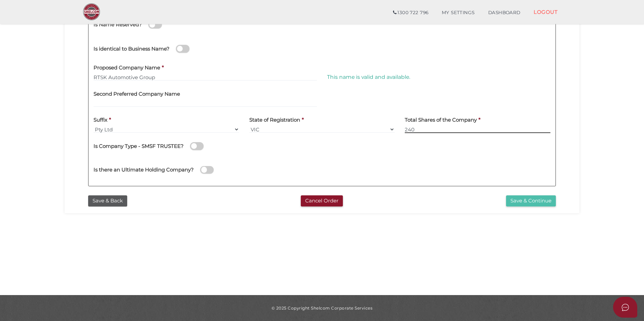 Image resolution: width=644 pixels, height=321 pixels. I want to click on h4: State of Registration, so click(275, 120).